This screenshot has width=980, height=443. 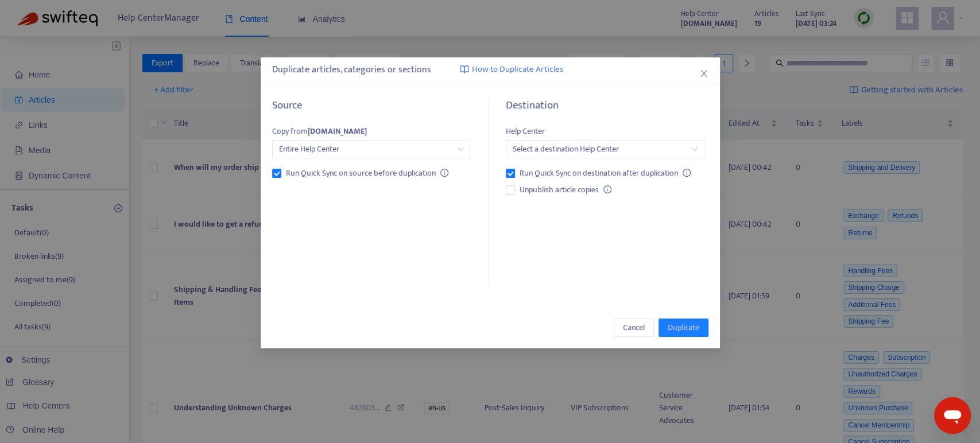 What do you see at coordinates (559, 190) in the screenshot?
I see `span: Unpublish article copies` at bounding box center [559, 190].